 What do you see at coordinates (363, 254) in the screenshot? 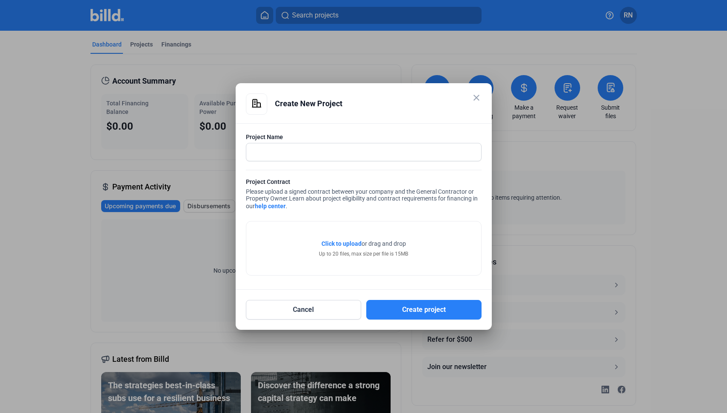
I see `div: Up to 20 files, max size per file is 15MB` at bounding box center [363, 254].